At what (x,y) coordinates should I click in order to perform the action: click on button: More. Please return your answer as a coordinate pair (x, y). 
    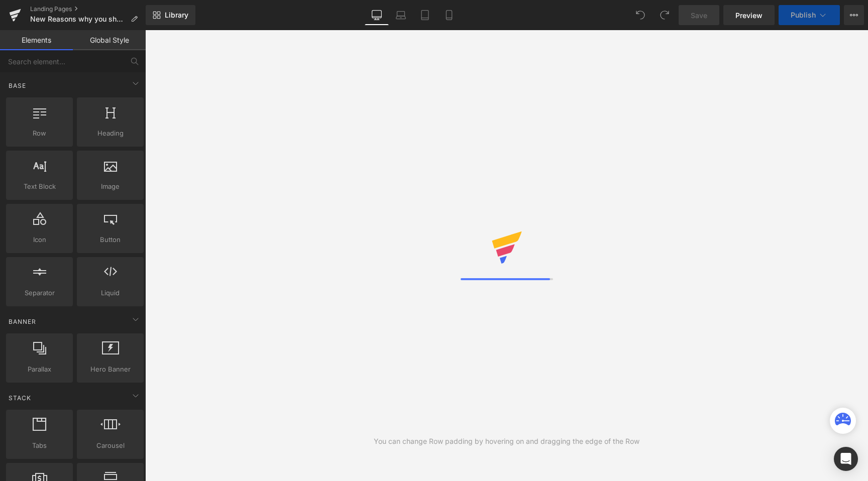
    Looking at the image, I should click on (854, 15).